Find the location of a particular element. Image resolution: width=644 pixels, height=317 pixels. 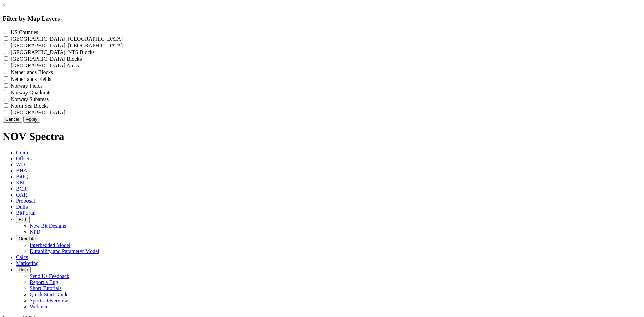

span: Proposal is located at coordinates (26, 201).